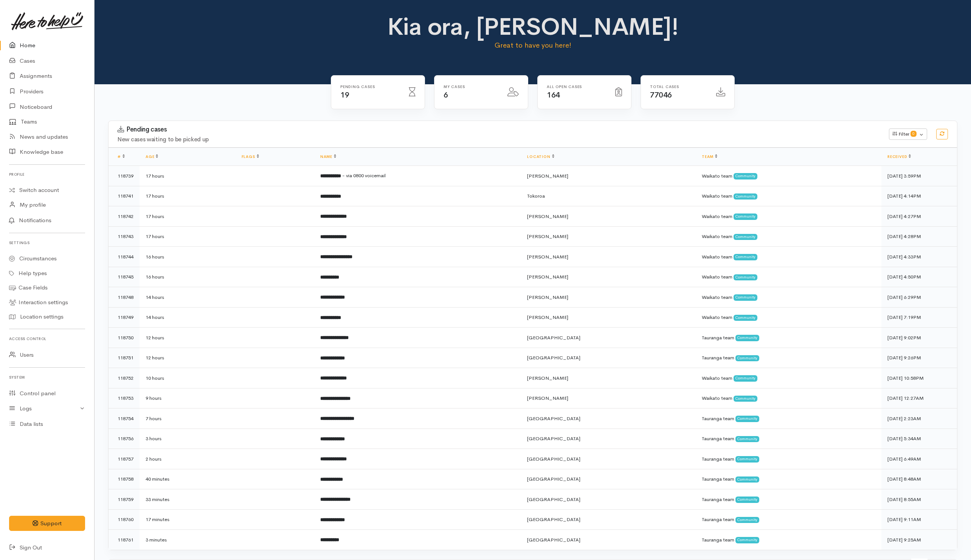 The height and width of the screenshot is (560, 971). What do you see at coordinates (124, 277) in the screenshot?
I see `td: 118745` at bounding box center [124, 277].